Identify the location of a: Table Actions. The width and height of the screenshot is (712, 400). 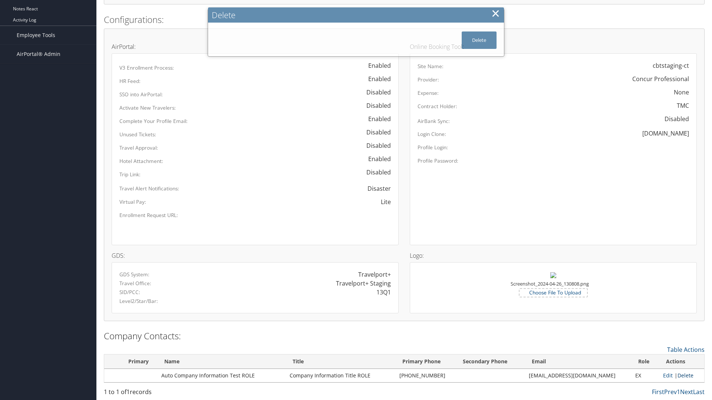
(685, 350).